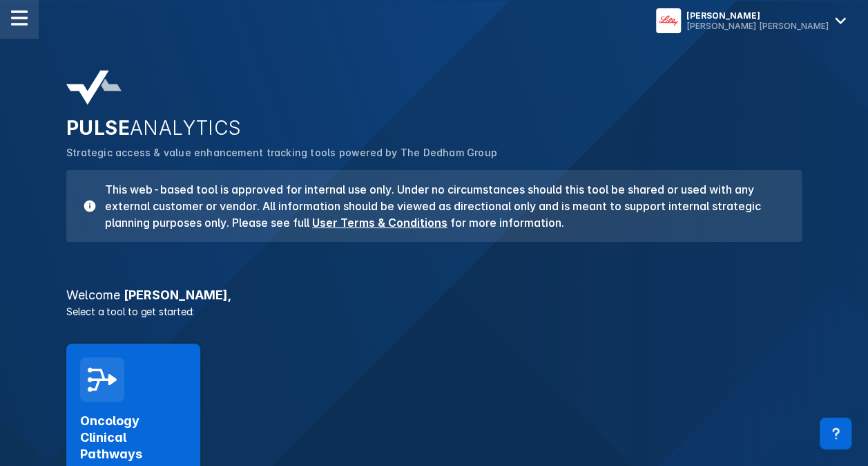  I want to click on h2: PULSE, so click(434, 128).